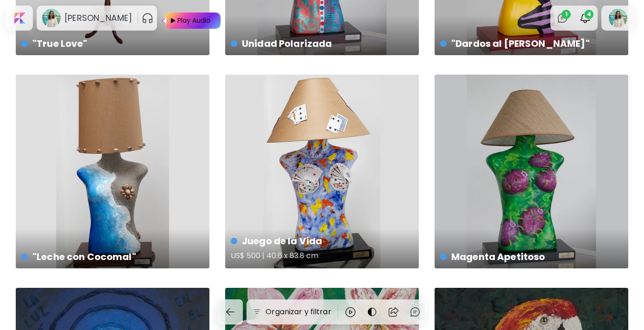  Describe the element at coordinates (147, 18) in the screenshot. I see `button: pauseOutline IconGradient Icon` at that location.